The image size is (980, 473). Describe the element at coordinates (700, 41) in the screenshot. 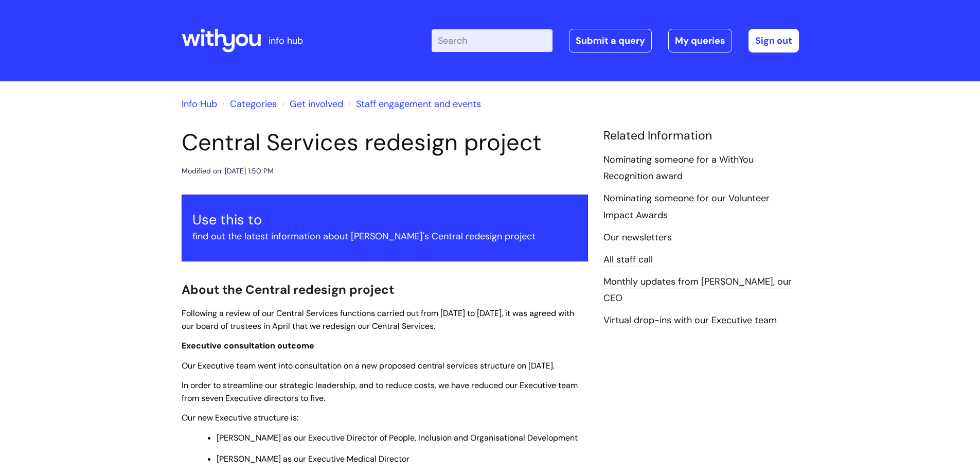

I see `a: My queries` at that location.